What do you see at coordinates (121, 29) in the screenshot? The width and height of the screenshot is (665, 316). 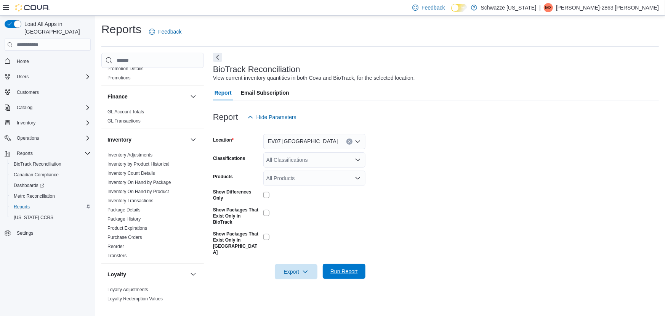 I see `h1: Reports` at bounding box center [121, 29].